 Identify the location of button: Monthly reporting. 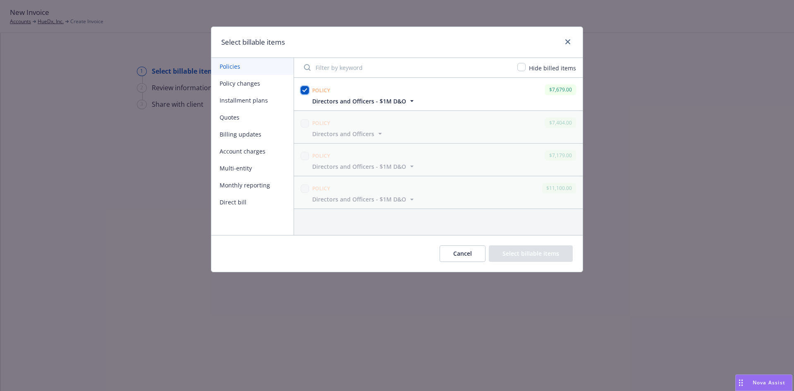
(252, 185).